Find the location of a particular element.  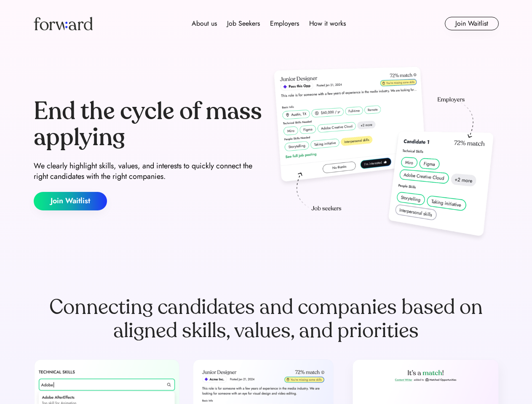

img: Forward logo is located at coordinates (63, 24).